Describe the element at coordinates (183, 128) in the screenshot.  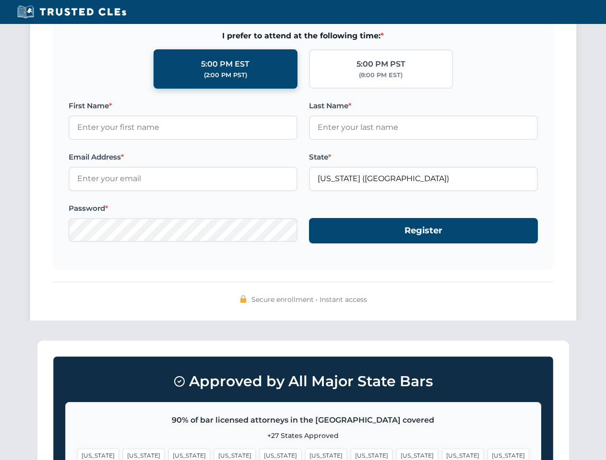
I see `input: Enter your first name` at that location.